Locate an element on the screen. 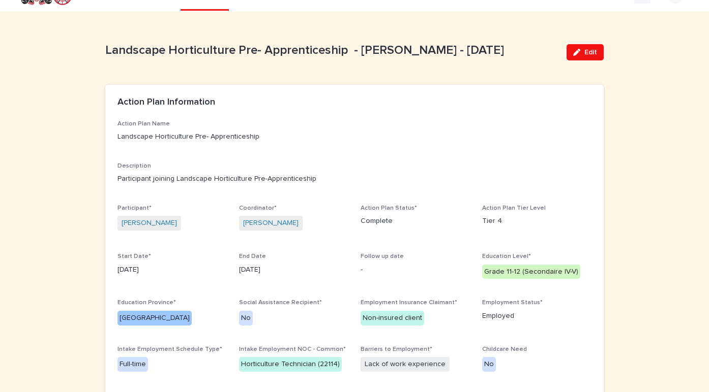 This screenshot has width=709, height=392. span: Start Date* is located at coordinates (134, 257).